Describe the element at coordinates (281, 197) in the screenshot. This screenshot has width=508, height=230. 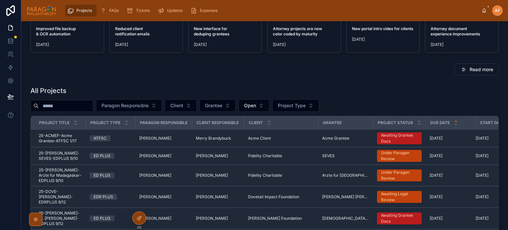
I see `a: Dovetail Impact Foundation` at that location.